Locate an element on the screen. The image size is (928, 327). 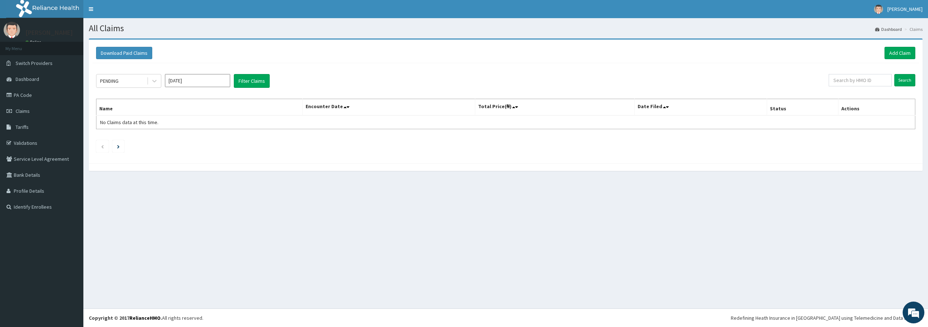
button: Download Paid Claims is located at coordinates (124, 53).